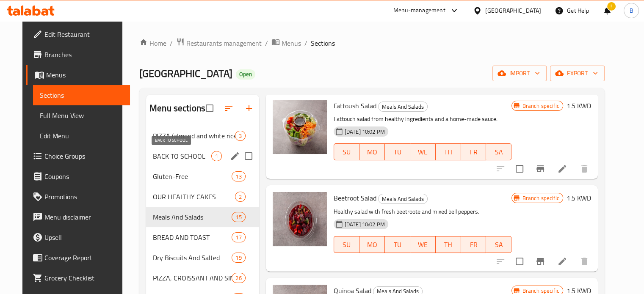 The height and width of the screenshot is (294, 644). What do you see at coordinates (540, 261) in the screenshot?
I see `button: Branch-specific-item` at bounding box center [540, 261].